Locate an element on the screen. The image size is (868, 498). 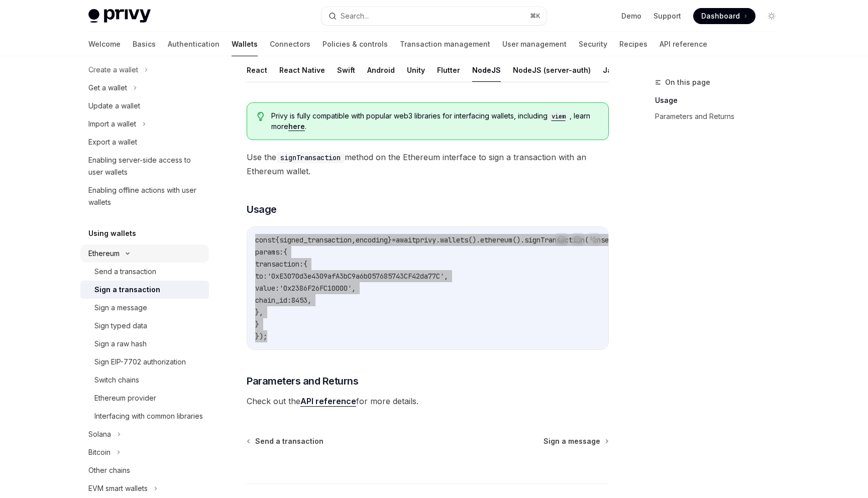
span: signed_transaction is located at coordinates (315, 240).